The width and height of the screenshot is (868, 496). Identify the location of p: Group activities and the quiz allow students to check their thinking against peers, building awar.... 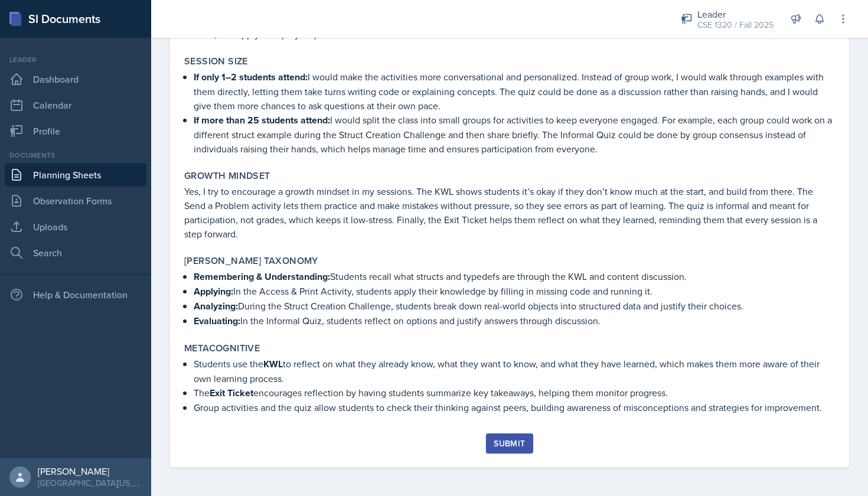
(514, 407).